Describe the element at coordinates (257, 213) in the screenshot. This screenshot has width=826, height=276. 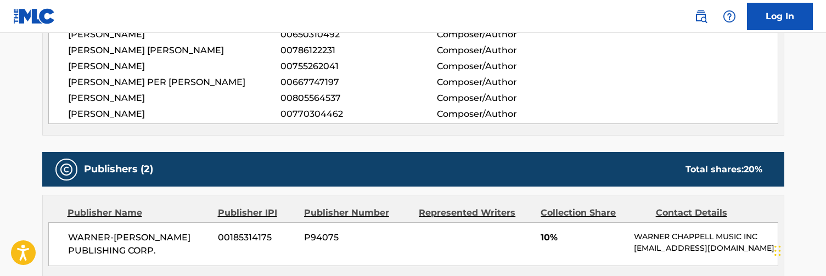
I see `div: Publisher IPI` at that location.